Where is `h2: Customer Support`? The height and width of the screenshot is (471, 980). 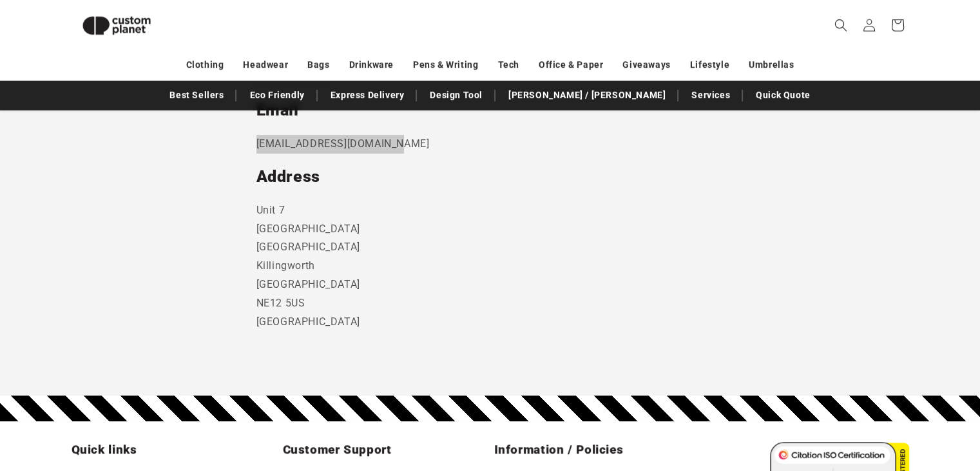
h2: Customer Support is located at coordinates (385, 449).